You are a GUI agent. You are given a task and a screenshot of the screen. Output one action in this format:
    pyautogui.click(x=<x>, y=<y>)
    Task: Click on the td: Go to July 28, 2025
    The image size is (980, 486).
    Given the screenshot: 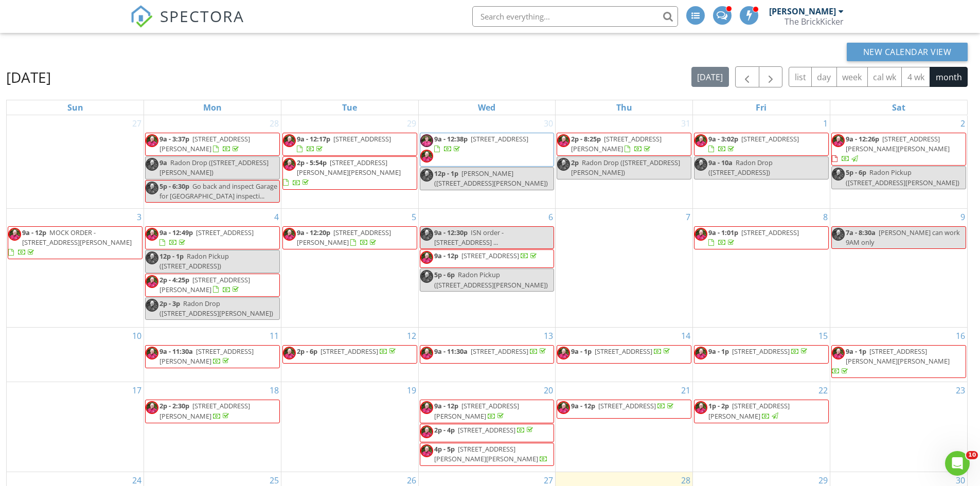 What is the action you would take?
    pyautogui.click(x=213, y=162)
    